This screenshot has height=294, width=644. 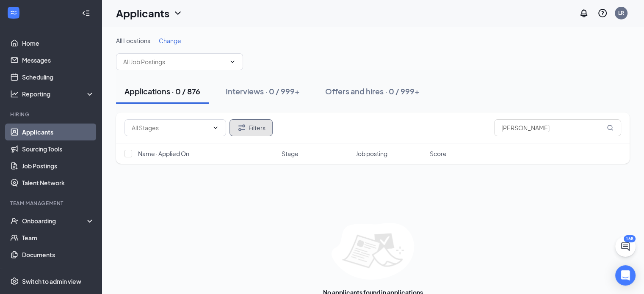 What do you see at coordinates (610, 128) in the screenshot?
I see `svg: MagnifyingGlass` at bounding box center [610, 128].